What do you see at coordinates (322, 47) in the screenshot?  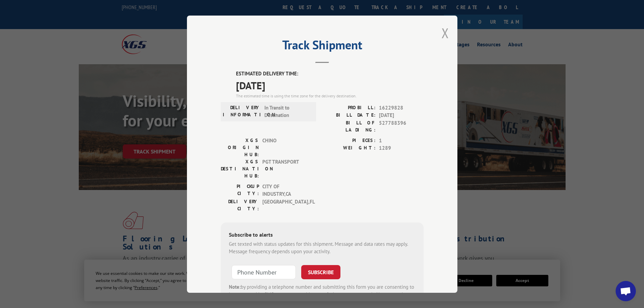 I see `h2: Track Shipment` at bounding box center [322, 47].